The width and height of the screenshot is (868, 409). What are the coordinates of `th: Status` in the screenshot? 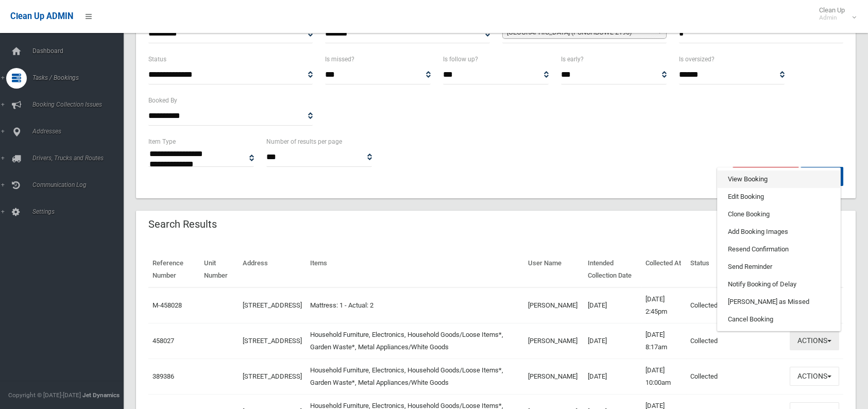 It's located at (736, 269).